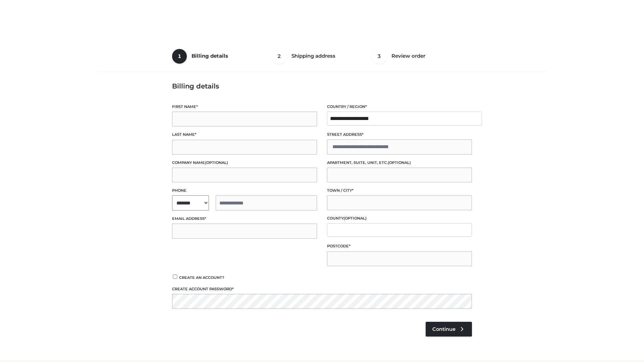 This screenshot has height=362, width=644. I want to click on input: Create an account?, so click(175, 276).